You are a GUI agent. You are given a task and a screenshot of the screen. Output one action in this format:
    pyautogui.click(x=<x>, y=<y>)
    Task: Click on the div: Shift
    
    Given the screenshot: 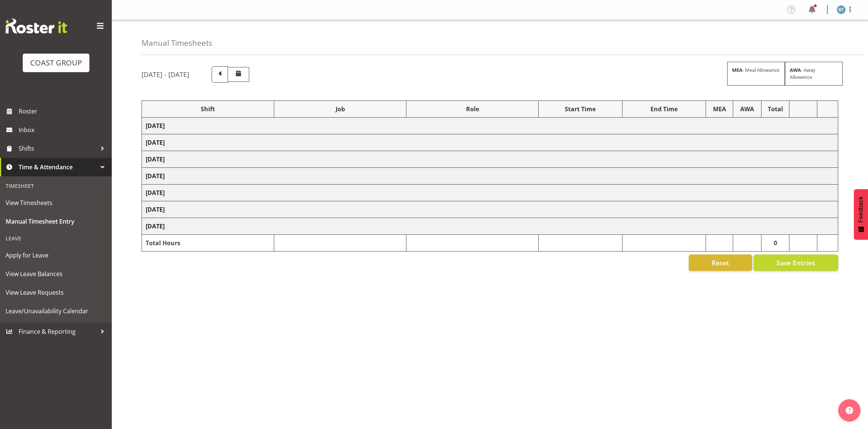 What is the action you would take?
    pyautogui.click(x=208, y=109)
    